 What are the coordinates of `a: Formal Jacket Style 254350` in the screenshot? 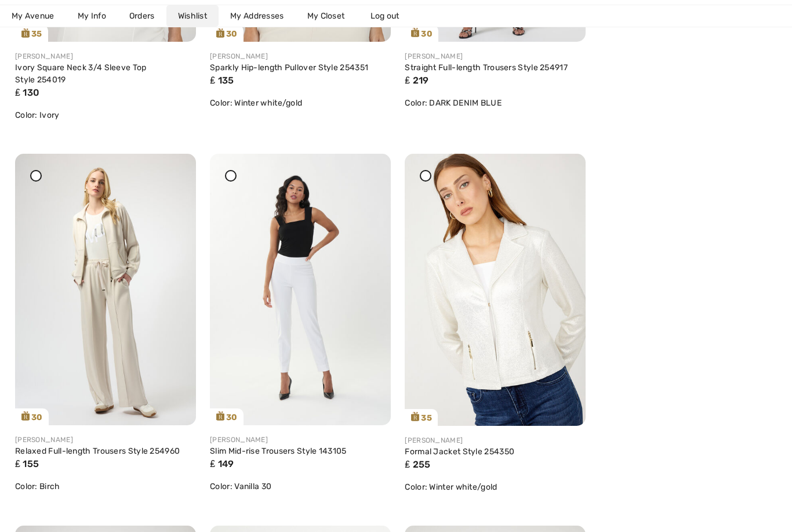 It's located at (459, 452).